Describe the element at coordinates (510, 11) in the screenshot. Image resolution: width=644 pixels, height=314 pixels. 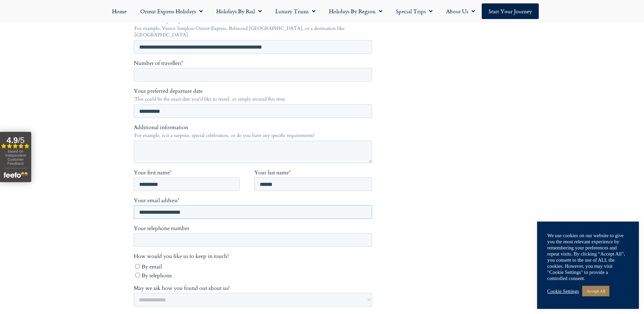
I see `a: Start your Journey` at that location.